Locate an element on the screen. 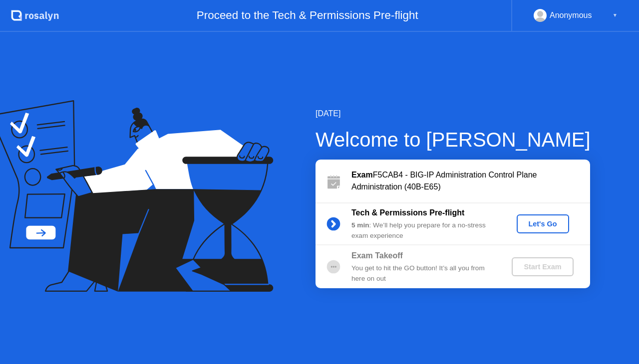 Image resolution: width=639 pixels, height=364 pixels. div: Start Exam is located at coordinates (542, 267).